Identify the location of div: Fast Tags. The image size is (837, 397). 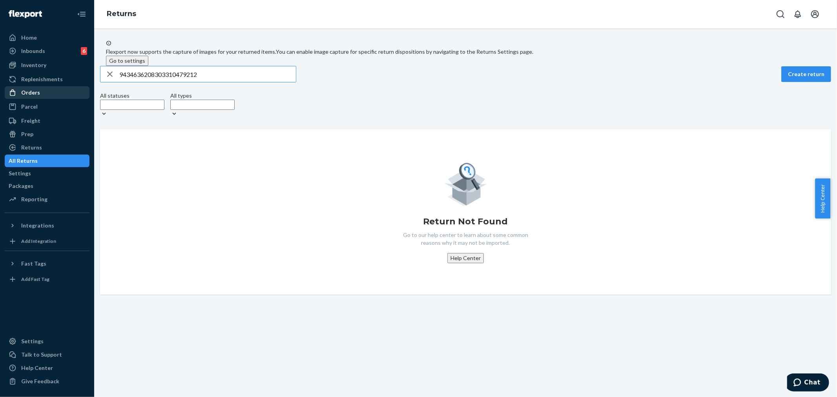
(34, 264).